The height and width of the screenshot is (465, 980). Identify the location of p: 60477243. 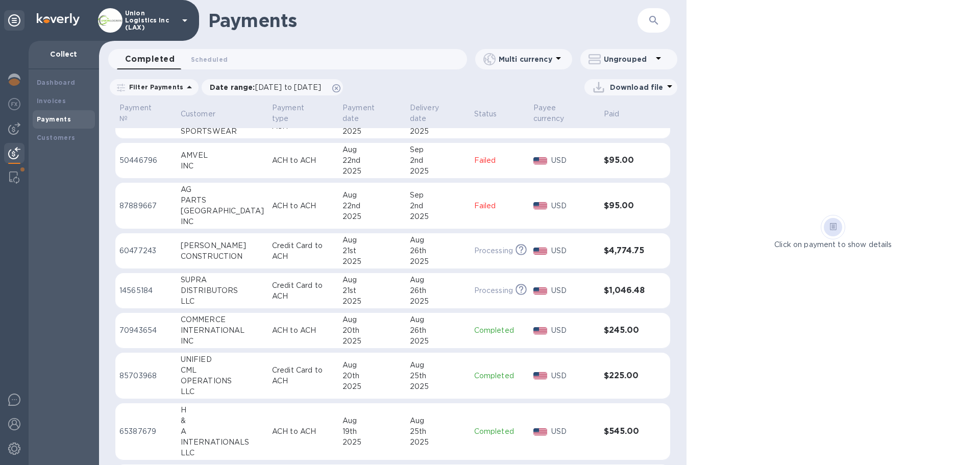
(146, 251).